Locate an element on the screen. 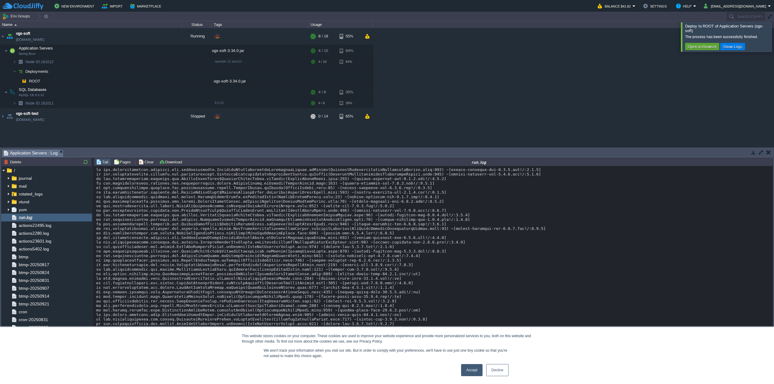 The width and height of the screenshot is (774, 384). a: rotated_logs is located at coordinates (31, 194).